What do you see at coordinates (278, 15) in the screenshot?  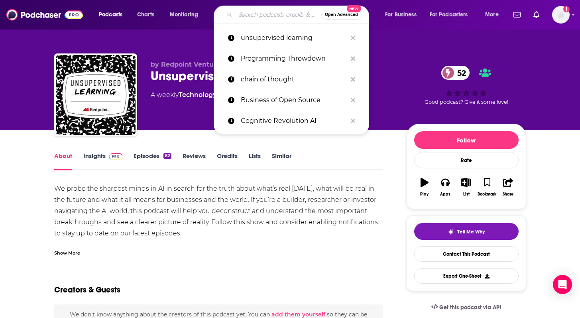 I see `input: Search podcasts, credits, & more...` at bounding box center [278, 15].